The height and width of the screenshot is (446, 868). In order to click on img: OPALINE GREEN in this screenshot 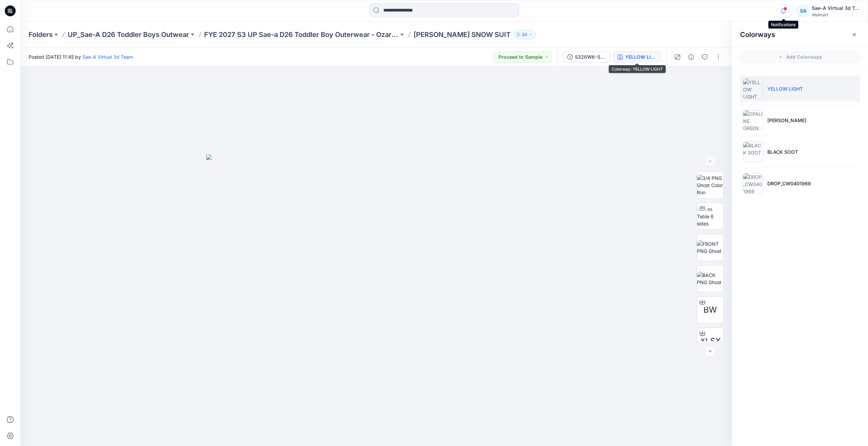, I will do `click(753, 121)`.